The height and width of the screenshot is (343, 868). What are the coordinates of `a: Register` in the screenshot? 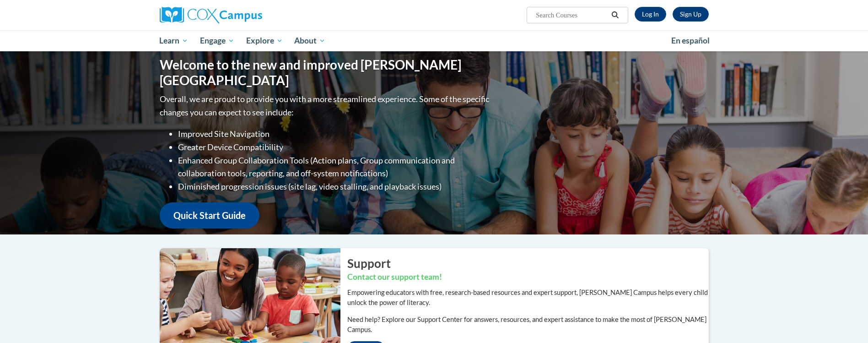 It's located at (690, 14).